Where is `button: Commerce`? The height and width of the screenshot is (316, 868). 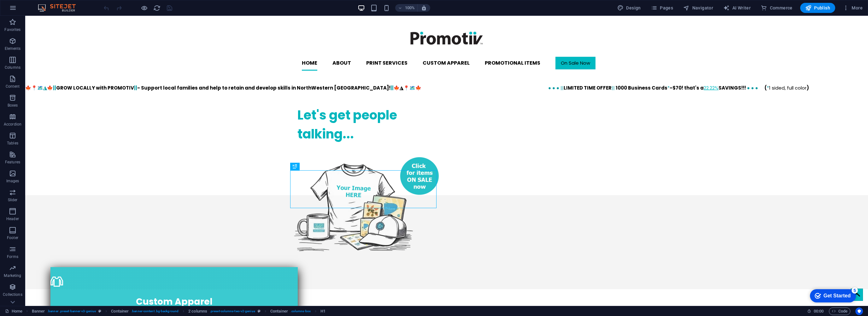
button: Commerce is located at coordinates (776, 8).